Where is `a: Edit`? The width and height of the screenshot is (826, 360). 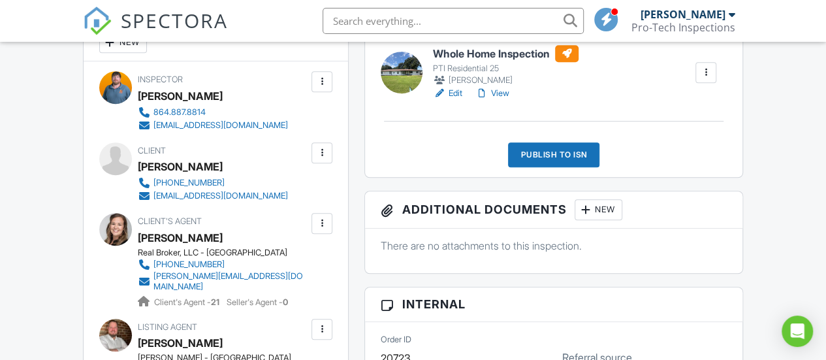 a: Edit is located at coordinates (447, 93).